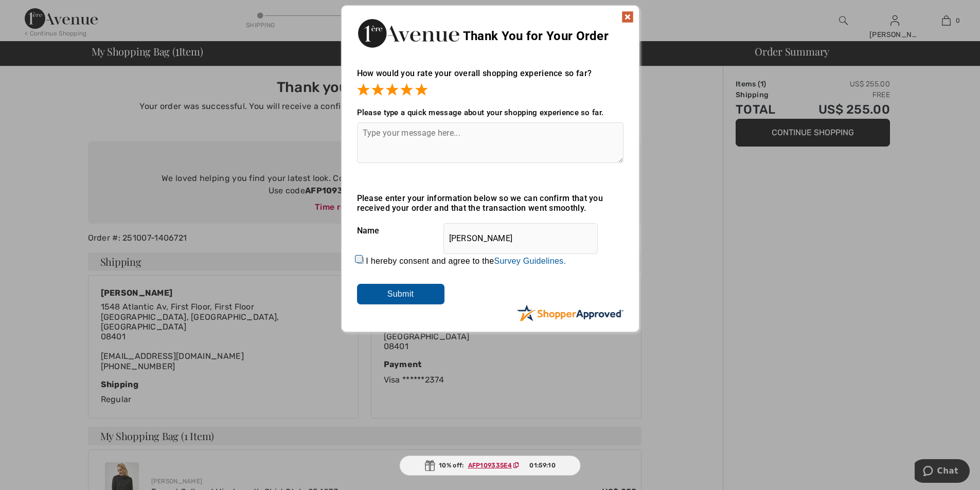 This screenshot has height=490, width=980. I want to click on span: 01:59:10, so click(542, 466).